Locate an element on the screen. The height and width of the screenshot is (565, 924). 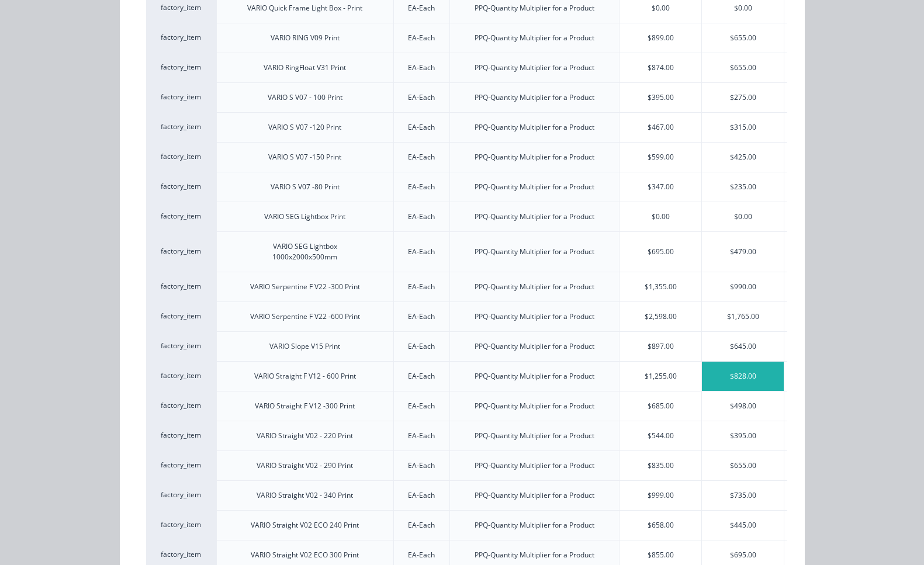
div: VARIO Straight V02 - 340 Print is located at coordinates (305, 495).